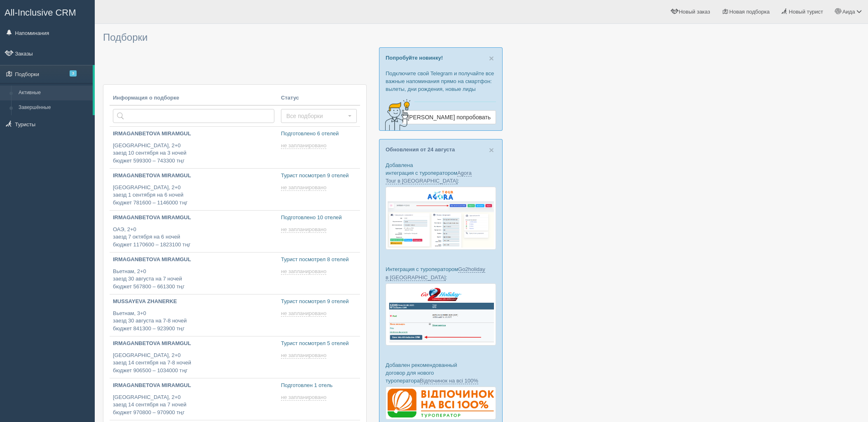 The width and height of the screenshot is (868, 422). Describe the element at coordinates (440, 315) in the screenshot. I see `img: go2holiday-bookings-crm-for-travel-agency.png` at that location.